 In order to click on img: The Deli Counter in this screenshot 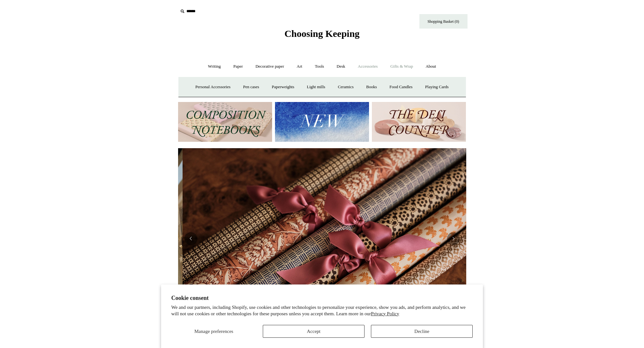, I will do `click(419, 122)`.